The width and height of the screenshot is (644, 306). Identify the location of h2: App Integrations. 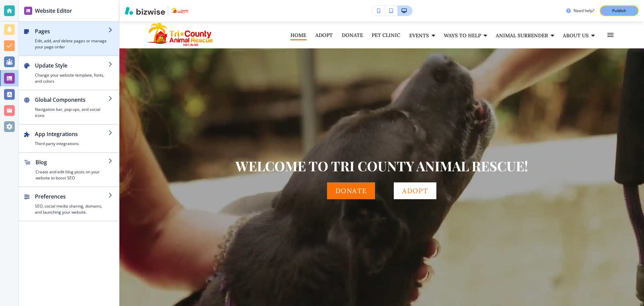
(71, 134).